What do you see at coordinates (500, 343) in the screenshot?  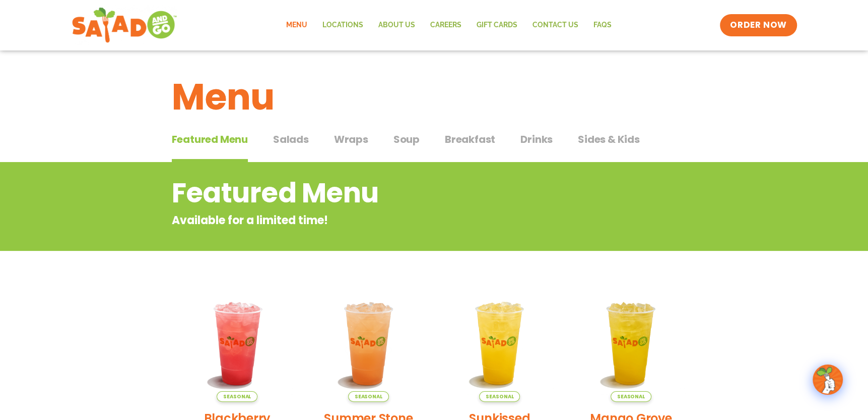 I see `img: Product photo for Sunkissed Yuzu Lemonade` at bounding box center [500, 343].